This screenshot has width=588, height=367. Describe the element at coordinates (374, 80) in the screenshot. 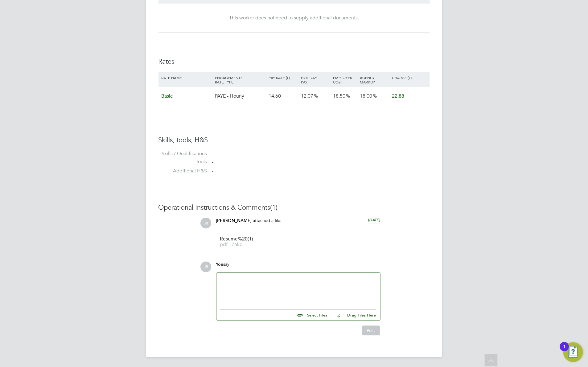

I see `div: Agency Markup` at that location.